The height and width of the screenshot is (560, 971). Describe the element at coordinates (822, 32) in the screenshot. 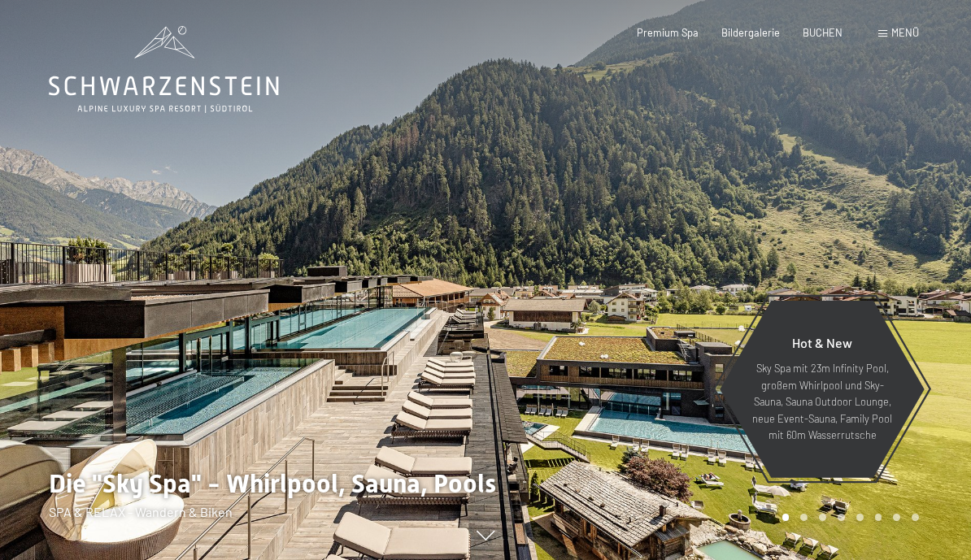

I see `span: BUCHEN` at that location.